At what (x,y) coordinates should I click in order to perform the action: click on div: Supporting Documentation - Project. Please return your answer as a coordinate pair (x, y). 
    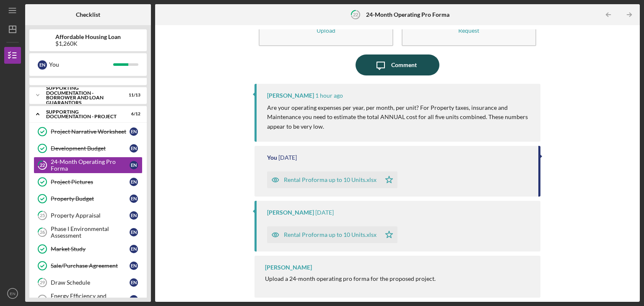
    Looking at the image, I should click on (83, 114).